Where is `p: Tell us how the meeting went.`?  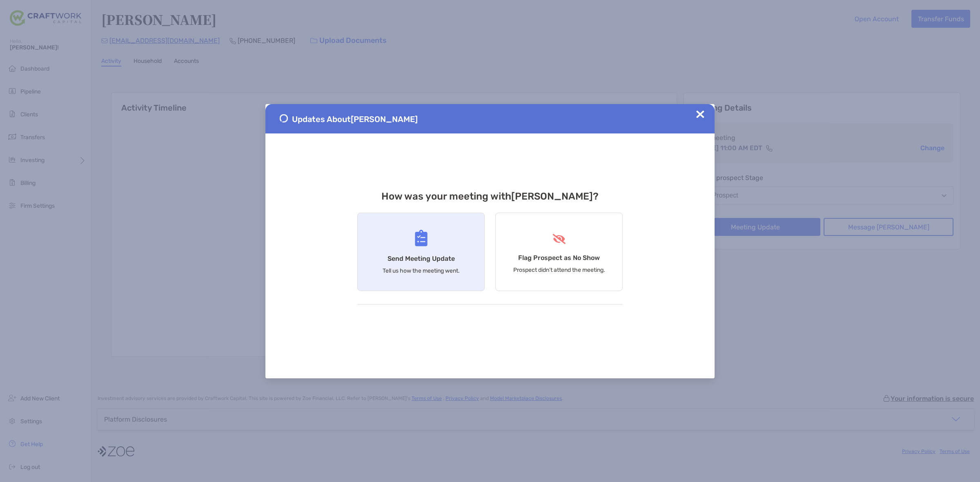 p: Tell us how the meeting went. is located at coordinates (421, 271).